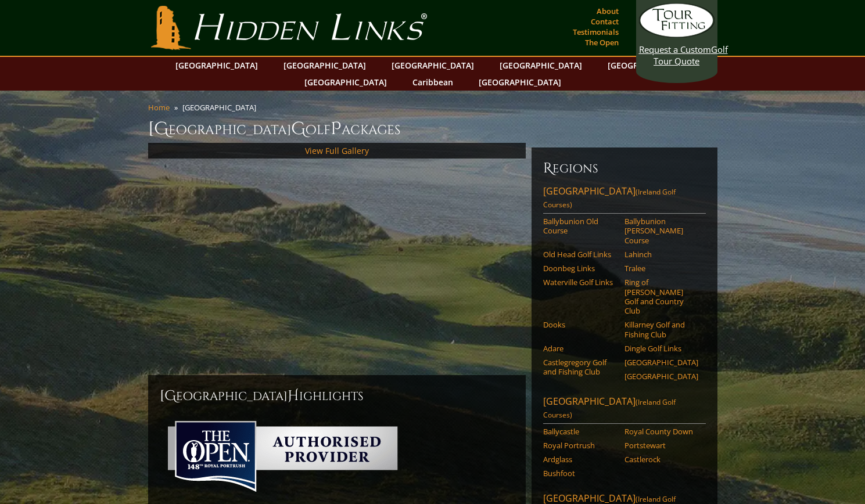  What do you see at coordinates (661, 268) in the screenshot?
I see `a: Tralee` at bounding box center [661, 268].